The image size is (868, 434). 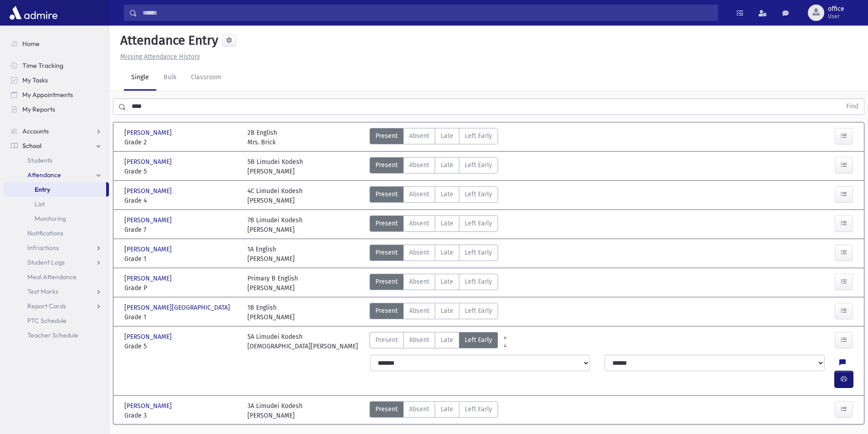 What do you see at coordinates (427, 13) in the screenshot?
I see `input: Search` at bounding box center [427, 13].